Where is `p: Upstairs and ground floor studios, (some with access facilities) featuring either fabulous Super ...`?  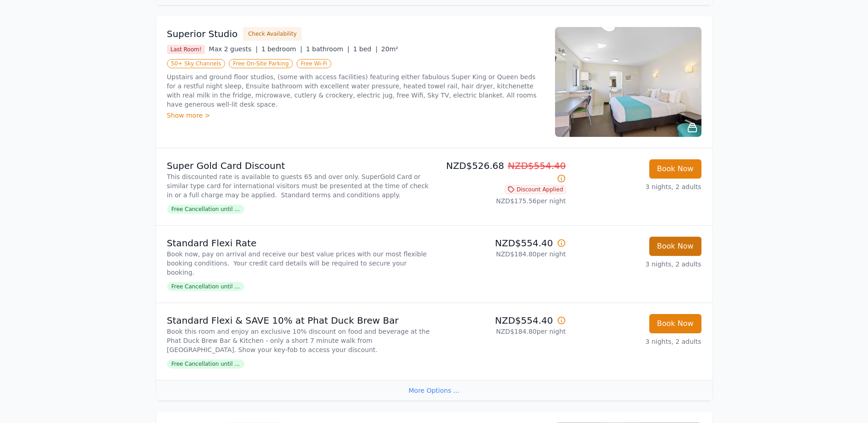
p: Upstairs and ground floor studios, (some with access facilities) featuring either fabulous Super ... is located at coordinates (356, 90).